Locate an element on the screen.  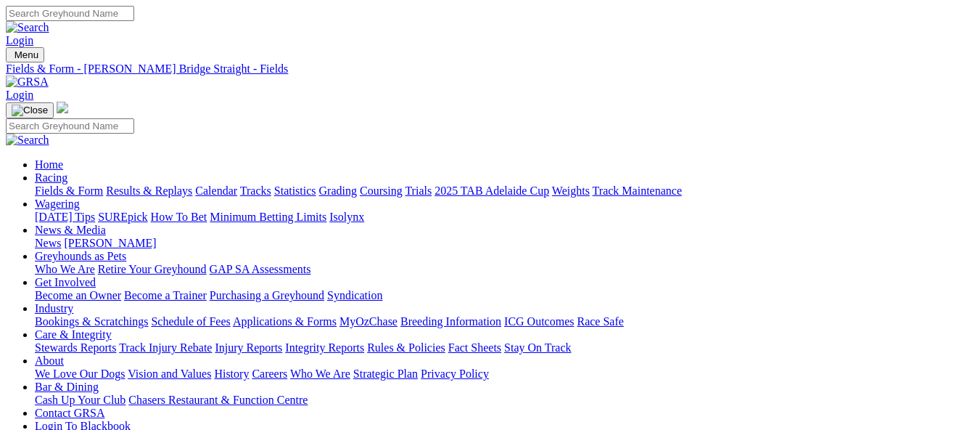
a: Applications & Forms is located at coordinates (284, 321).